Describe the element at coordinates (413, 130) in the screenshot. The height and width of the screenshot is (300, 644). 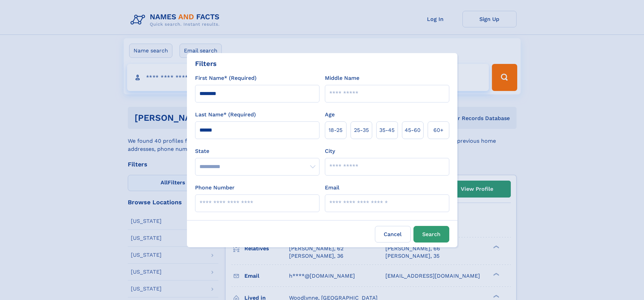
I see `span: 45‑60` at that location.